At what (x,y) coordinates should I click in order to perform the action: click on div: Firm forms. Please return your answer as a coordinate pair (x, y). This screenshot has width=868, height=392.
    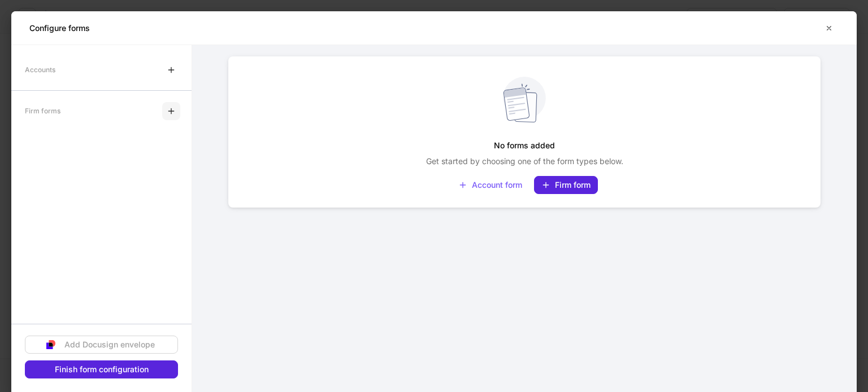
    Looking at the image, I should click on (43, 110).